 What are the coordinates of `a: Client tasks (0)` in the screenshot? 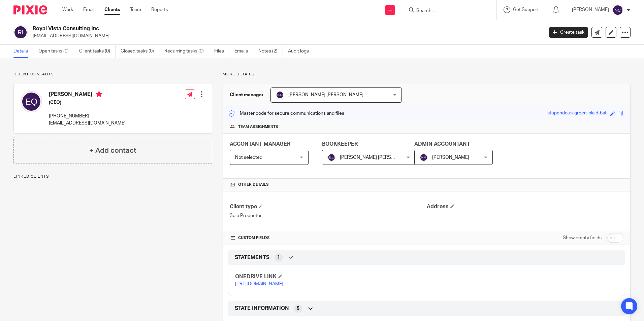 It's located at (97, 51).